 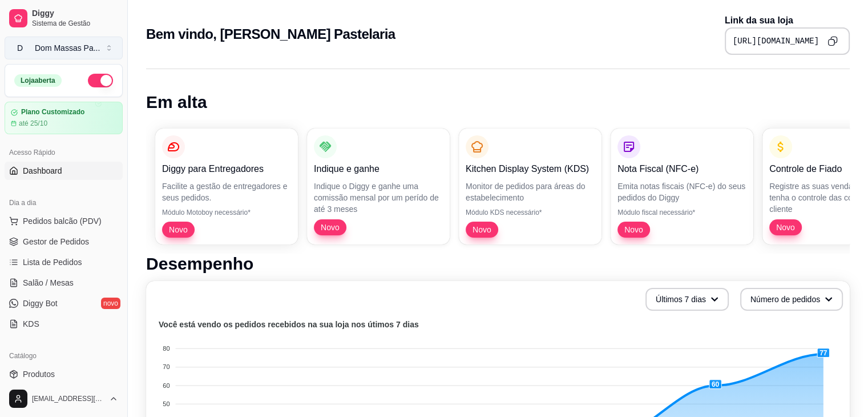 What do you see at coordinates (64, 18) in the screenshot?
I see `a: DiggySistema de Gestão` at bounding box center [64, 18].